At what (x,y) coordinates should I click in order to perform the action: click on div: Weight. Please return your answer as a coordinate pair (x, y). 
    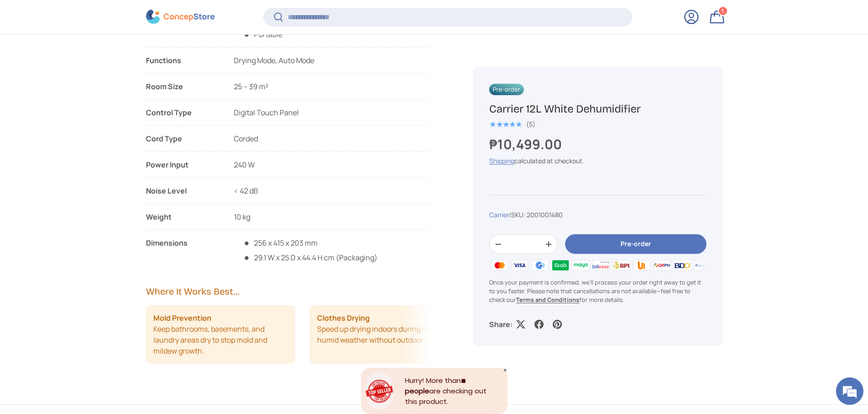
    Looking at the image, I should click on (183, 217).